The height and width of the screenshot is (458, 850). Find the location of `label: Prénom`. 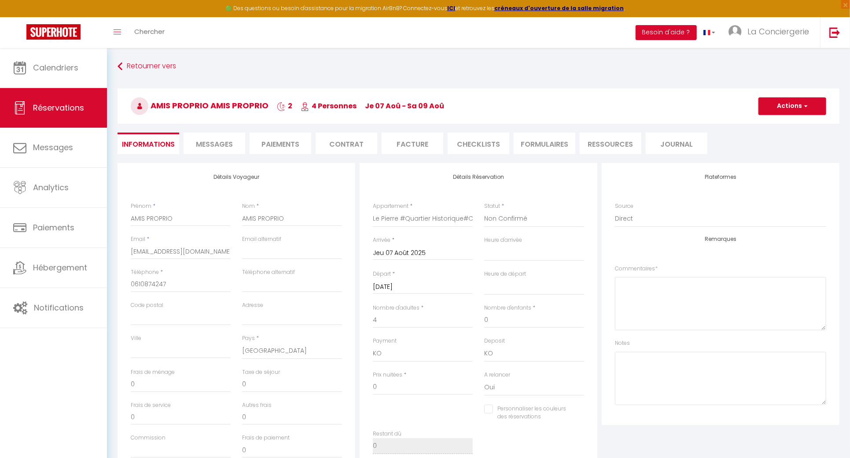

label: Prénom is located at coordinates (141, 206).